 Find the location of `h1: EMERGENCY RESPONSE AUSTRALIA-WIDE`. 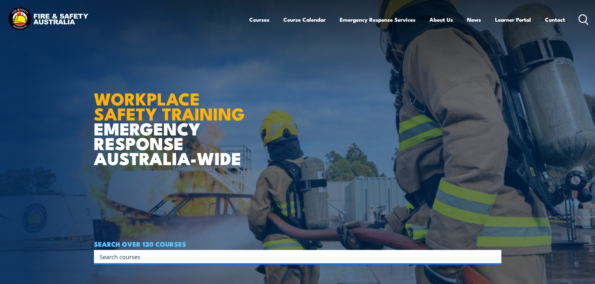

h1: EMERGENCY RESPONSE AUSTRALIA-WIDE is located at coordinates (172, 120).